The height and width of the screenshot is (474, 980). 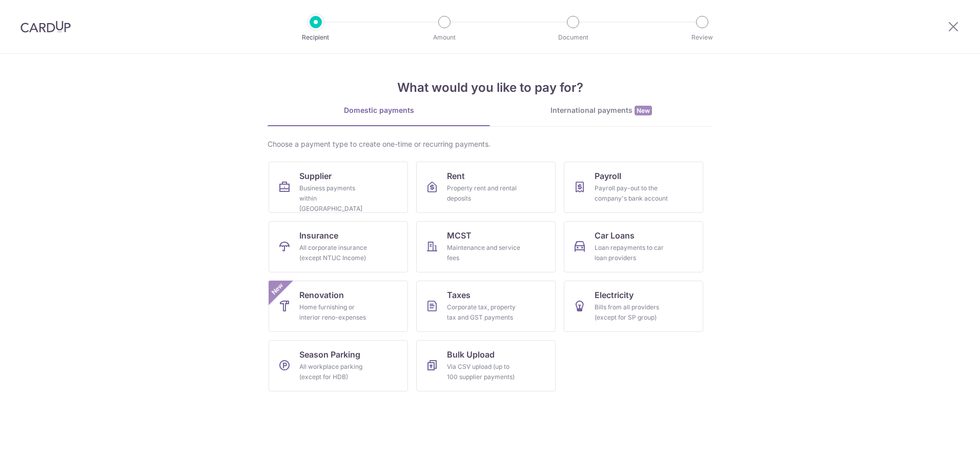 I want to click on div: Bills from all providers (except for SP group), so click(x=632, y=312).